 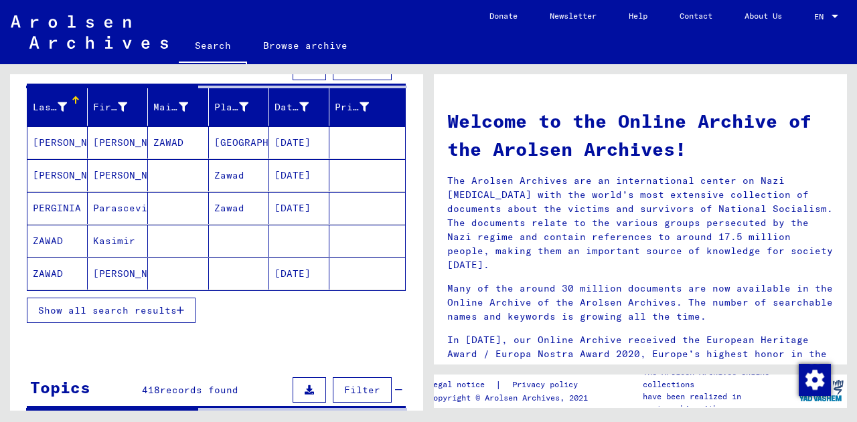 I want to click on mat-cell: Kasimir, so click(x=118, y=241).